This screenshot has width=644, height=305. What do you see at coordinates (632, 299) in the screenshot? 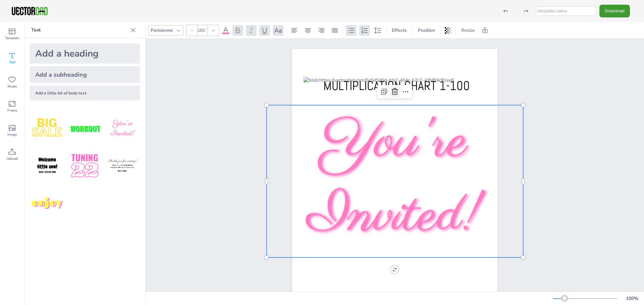
I see `div: 100 %` at bounding box center [632, 299].